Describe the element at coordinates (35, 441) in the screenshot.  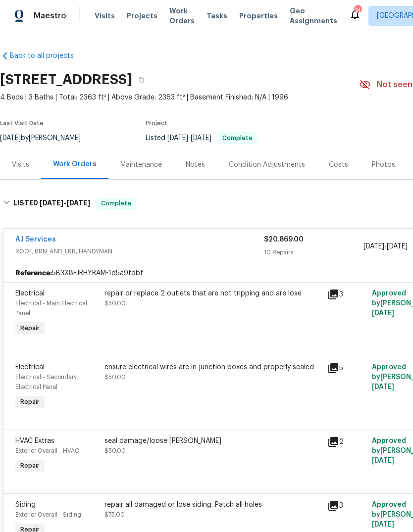
I see `span: HVAC Extras` at that location.